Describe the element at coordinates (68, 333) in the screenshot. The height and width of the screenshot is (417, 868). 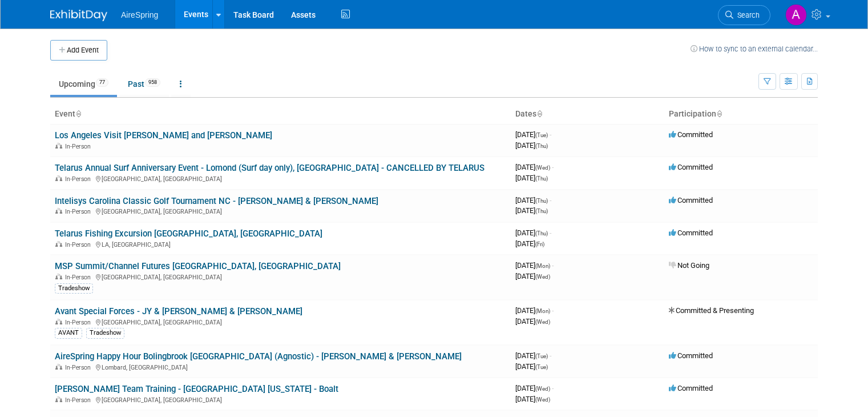
I see `div: AVANT` at that location.